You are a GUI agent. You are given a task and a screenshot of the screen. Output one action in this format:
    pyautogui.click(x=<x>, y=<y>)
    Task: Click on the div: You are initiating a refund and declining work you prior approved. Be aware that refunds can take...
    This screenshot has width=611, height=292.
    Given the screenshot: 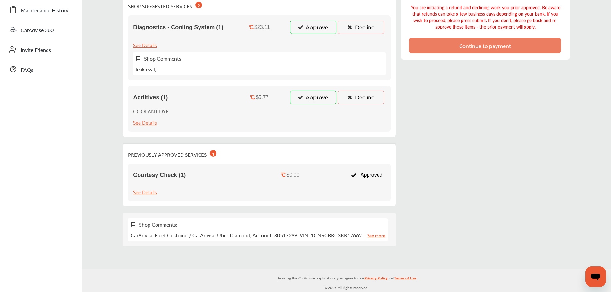 What is the action you would take?
    pyautogui.click(x=485, y=17)
    